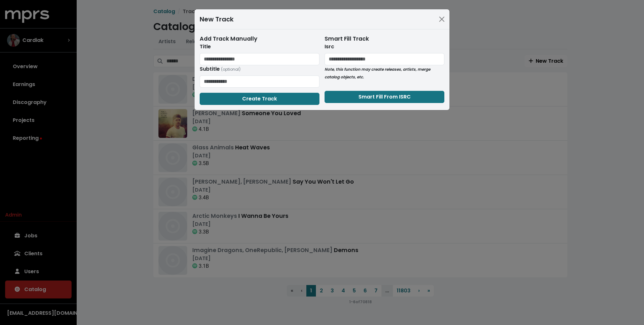  What do you see at coordinates (329, 46) in the screenshot?
I see `label: Isrc` at bounding box center [329, 46].